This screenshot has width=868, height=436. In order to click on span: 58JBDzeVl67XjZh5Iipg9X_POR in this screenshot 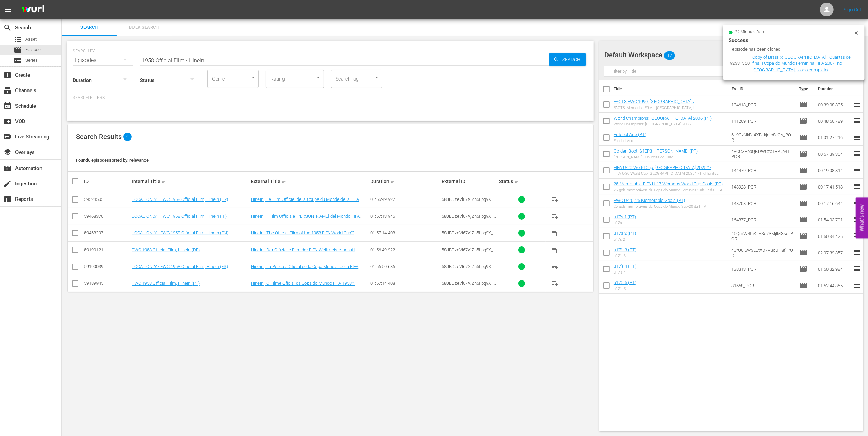, I will do `click(469, 286)`.